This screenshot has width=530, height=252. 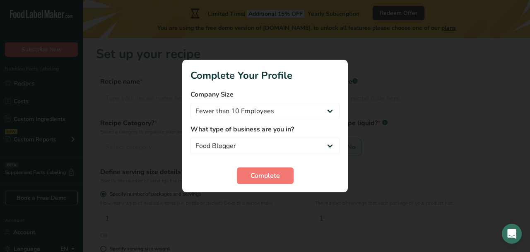 I want to click on button: Complete, so click(x=265, y=175).